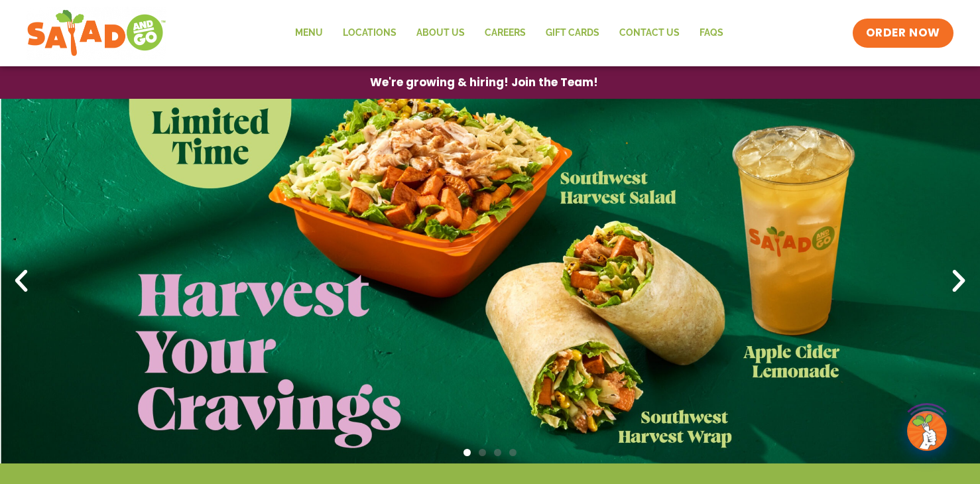  What do you see at coordinates (712, 33) in the screenshot?
I see `a: FAQs` at bounding box center [712, 33].